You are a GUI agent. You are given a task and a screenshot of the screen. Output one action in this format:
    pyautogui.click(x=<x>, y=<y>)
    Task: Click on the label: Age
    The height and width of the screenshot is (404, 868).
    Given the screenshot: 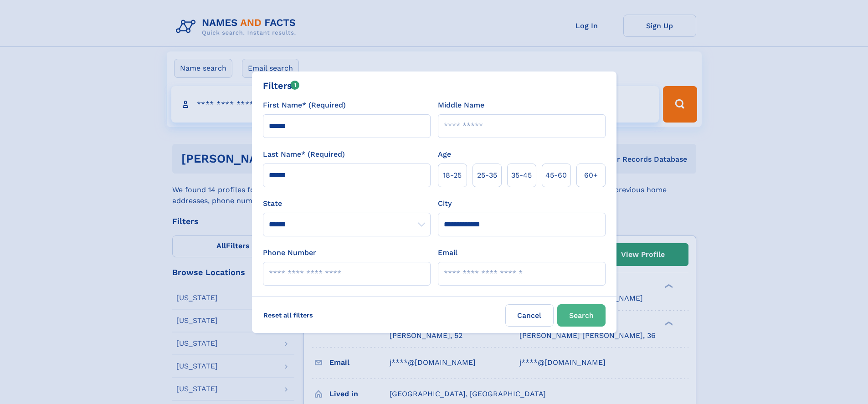 What is the action you would take?
    pyautogui.click(x=444, y=154)
    